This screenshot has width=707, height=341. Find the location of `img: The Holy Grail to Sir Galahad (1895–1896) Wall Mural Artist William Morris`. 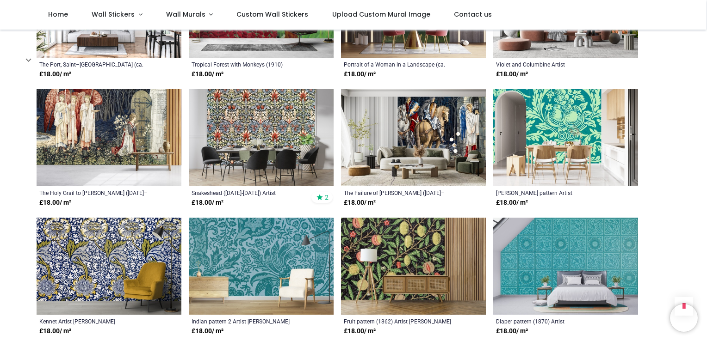

img: The Holy Grail to Sir Galahad (1895–1896) Wall Mural Artist William Morris is located at coordinates (109, 138).